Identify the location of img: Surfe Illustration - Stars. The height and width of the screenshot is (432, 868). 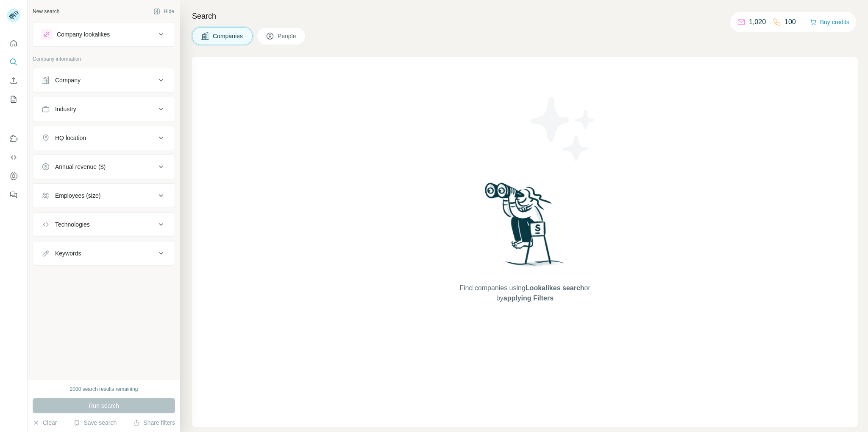
(563, 129).